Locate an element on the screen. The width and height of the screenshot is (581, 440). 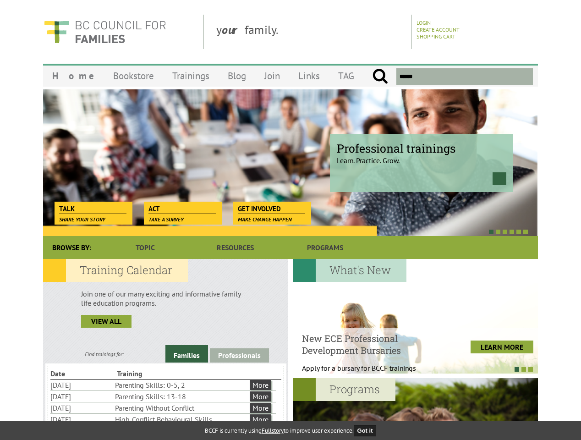
a: TAG is located at coordinates (346, 76).